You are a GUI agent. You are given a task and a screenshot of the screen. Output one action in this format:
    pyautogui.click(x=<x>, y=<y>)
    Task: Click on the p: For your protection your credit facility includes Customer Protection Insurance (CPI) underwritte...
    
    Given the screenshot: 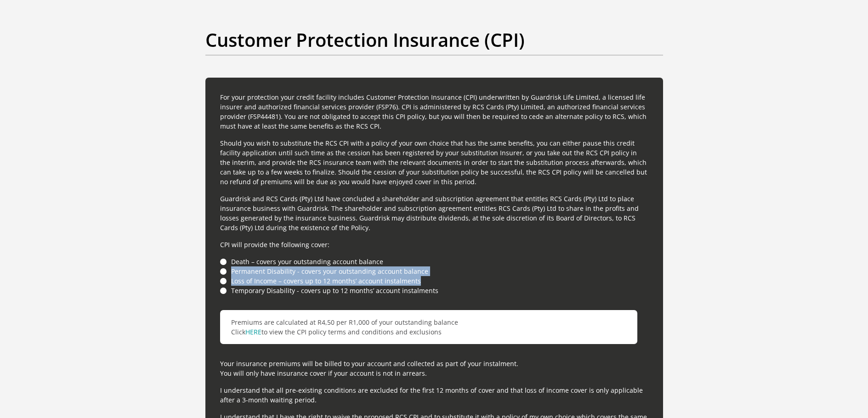 What is the action you would take?
    pyautogui.click(x=434, y=111)
    